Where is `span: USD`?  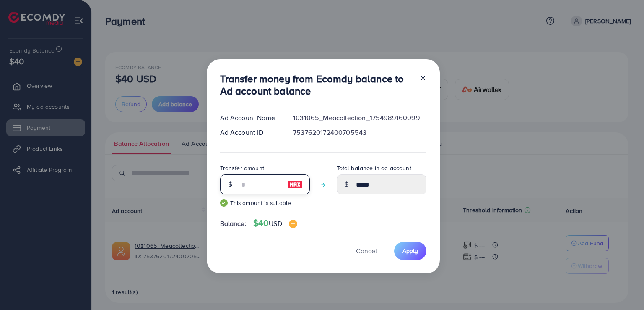
span: USD is located at coordinates (275, 223).